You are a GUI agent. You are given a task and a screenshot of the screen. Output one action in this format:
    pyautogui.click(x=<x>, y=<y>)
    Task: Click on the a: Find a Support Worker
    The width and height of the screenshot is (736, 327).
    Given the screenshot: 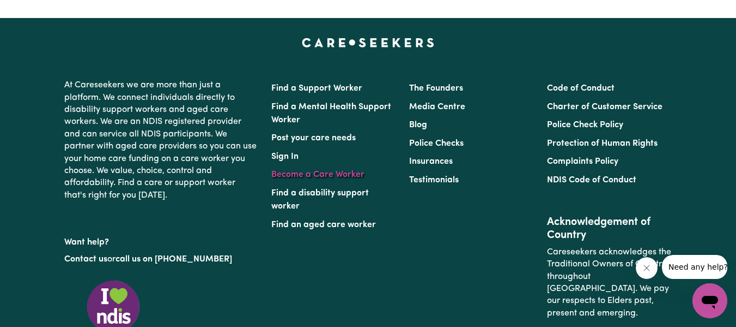 What is the action you would take?
    pyautogui.click(x=317, y=88)
    